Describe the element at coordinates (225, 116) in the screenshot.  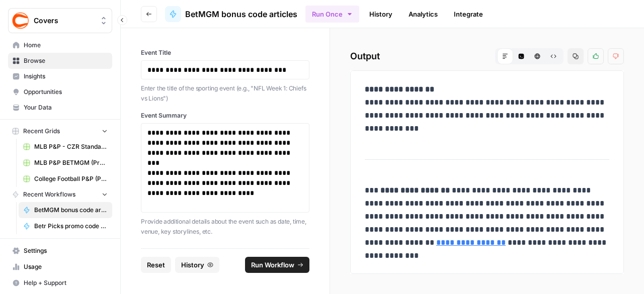
I see `label: Event Summary` at that location.